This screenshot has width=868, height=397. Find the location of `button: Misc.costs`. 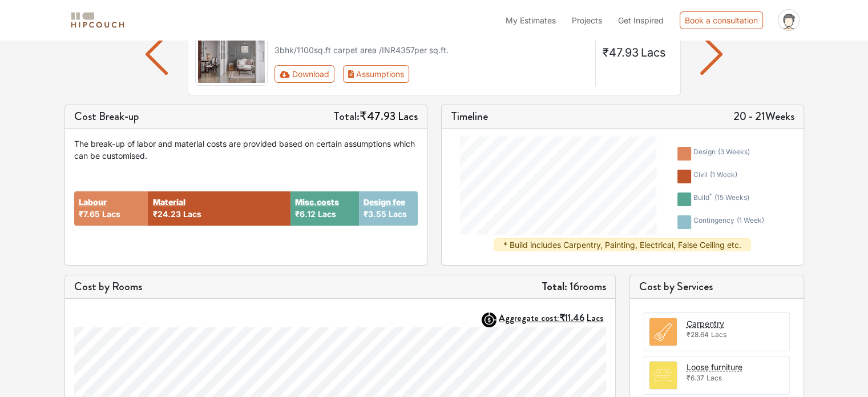

button: Misc.costs is located at coordinates (317, 201).